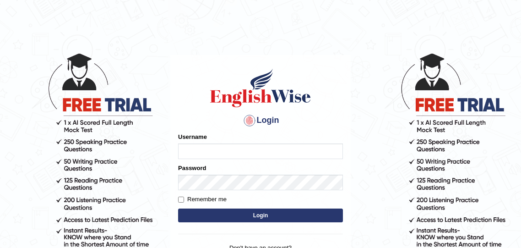 The image size is (521, 248). I want to click on button: Login, so click(261, 215).